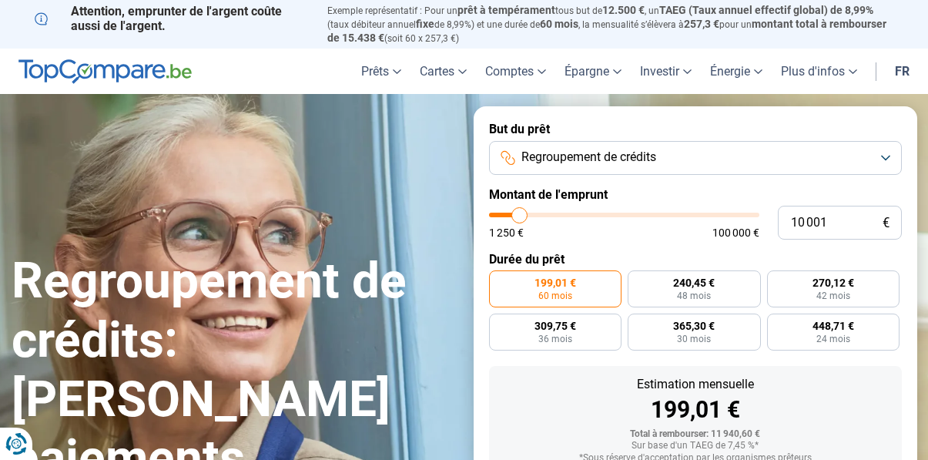 This screenshot has height=460, width=928. I want to click on a: Prêts, so click(381, 71).